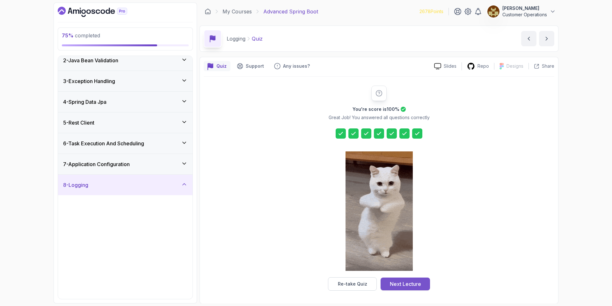 Image resolution: width=612 pixels, height=306 pixels. Describe the element at coordinates (104, 143) in the screenshot. I see `h3: 6 - Task Execution And Scheduling` at that location.